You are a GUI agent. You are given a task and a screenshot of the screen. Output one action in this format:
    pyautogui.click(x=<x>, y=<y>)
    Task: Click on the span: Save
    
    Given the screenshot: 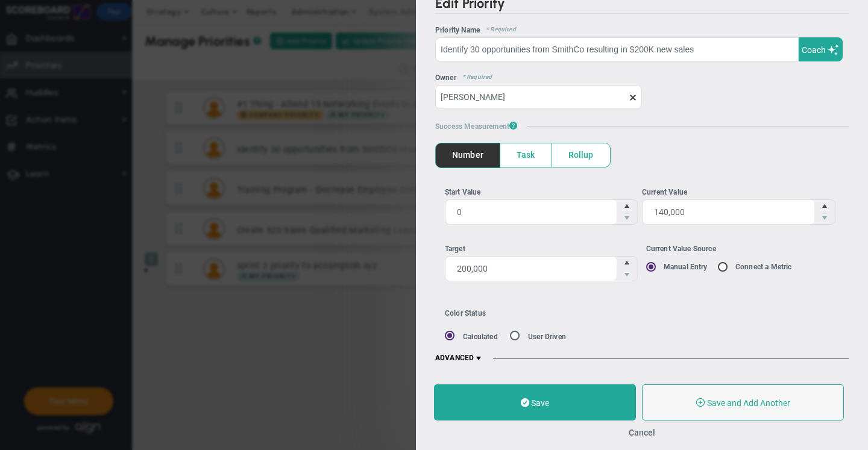 What is the action you would take?
    pyautogui.click(x=540, y=403)
    